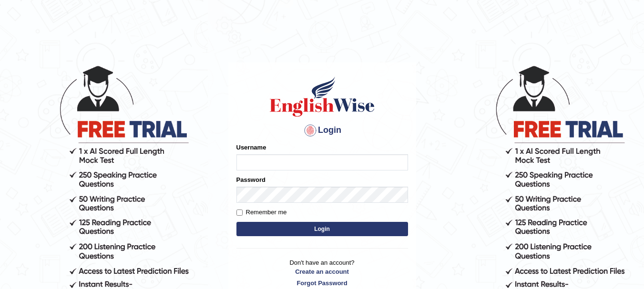 The height and width of the screenshot is (289, 644). Describe the element at coordinates (322, 271) in the screenshot. I see `a: Create an account` at that location.